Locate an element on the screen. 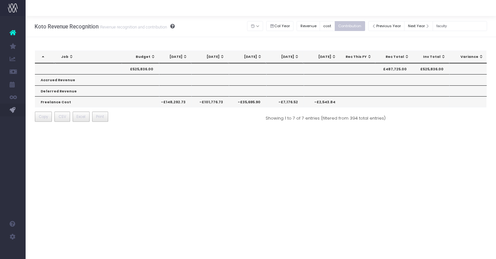 This screenshot has width=496, height=259. th: Oct 25: activate to sort column ascending is located at coordinates (284, 57).